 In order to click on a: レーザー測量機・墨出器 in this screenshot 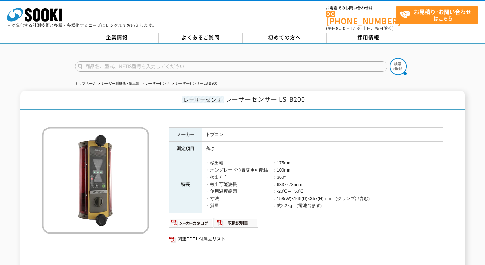, I will do `click(120, 83)`.